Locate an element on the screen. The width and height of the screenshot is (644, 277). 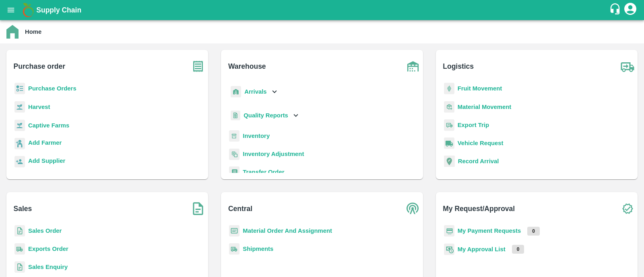
a: Inventory is located at coordinates (256, 136).